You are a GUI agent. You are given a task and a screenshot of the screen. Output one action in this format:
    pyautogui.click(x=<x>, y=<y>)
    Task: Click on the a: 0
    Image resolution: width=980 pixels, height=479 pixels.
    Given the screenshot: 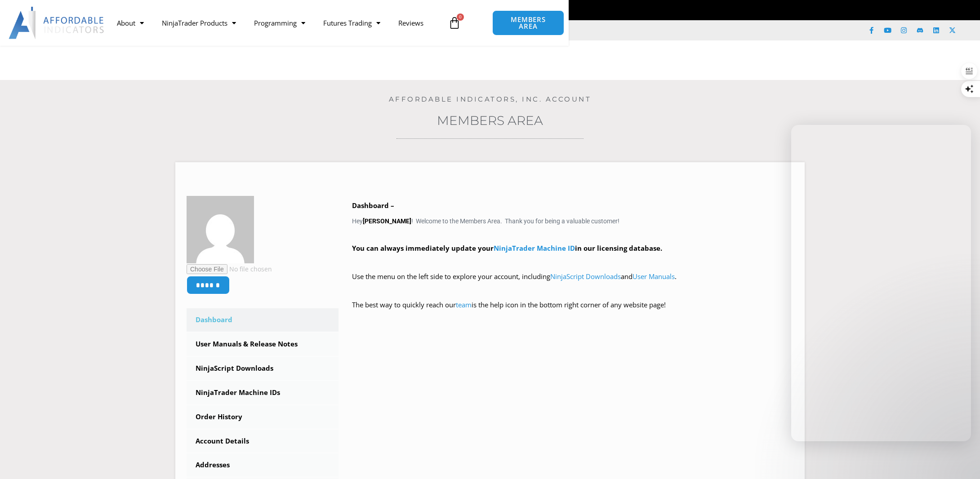 What is the action you would take?
    pyautogui.click(x=455, y=23)
    